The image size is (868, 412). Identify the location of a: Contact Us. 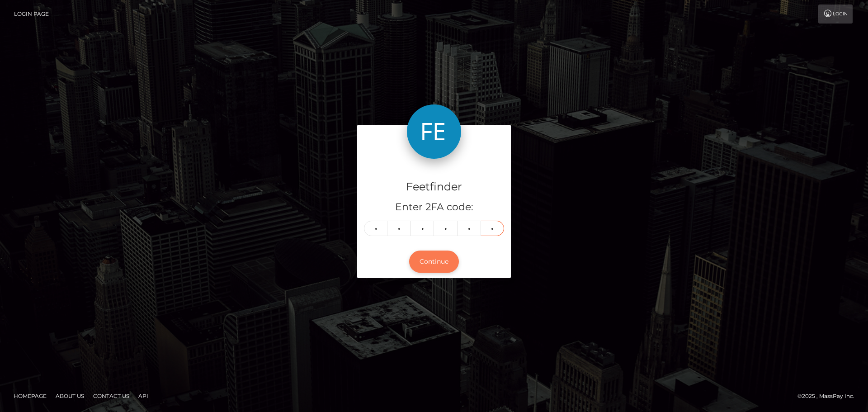
(111, 395).